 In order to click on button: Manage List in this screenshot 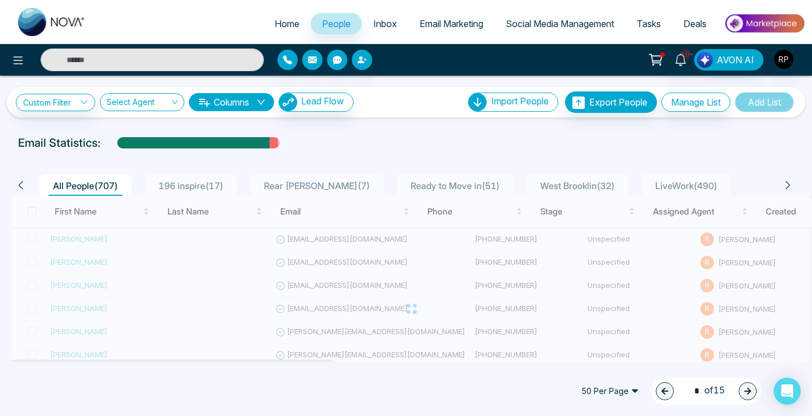, I will do `click(696, 102)`.